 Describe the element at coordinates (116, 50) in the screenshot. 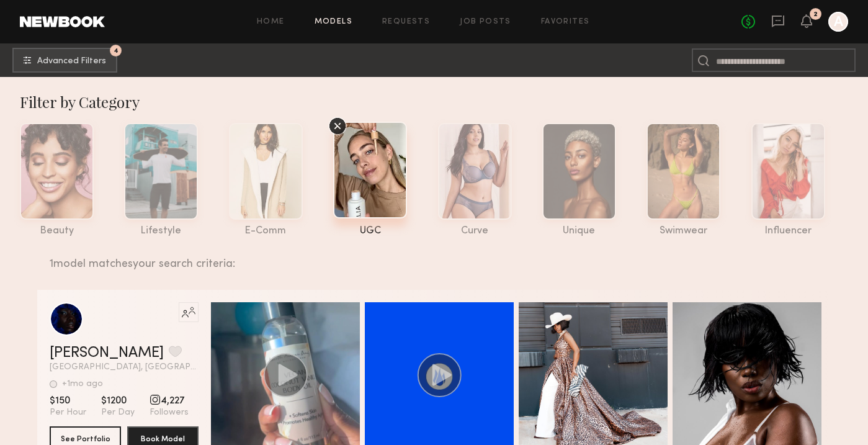

I see `span: 4` at that location.